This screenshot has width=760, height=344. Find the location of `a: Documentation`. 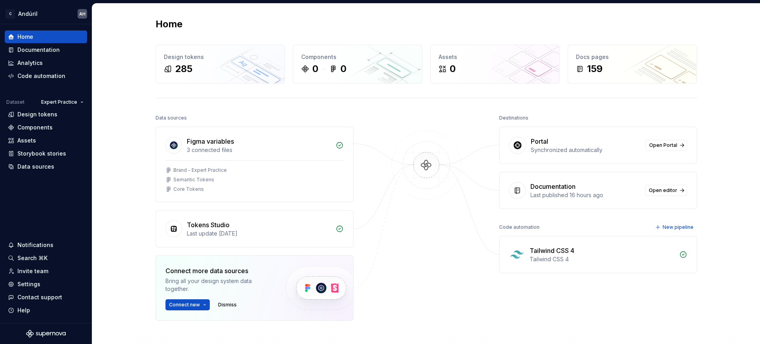

a: Documentation is located at coordinates (46, 50).